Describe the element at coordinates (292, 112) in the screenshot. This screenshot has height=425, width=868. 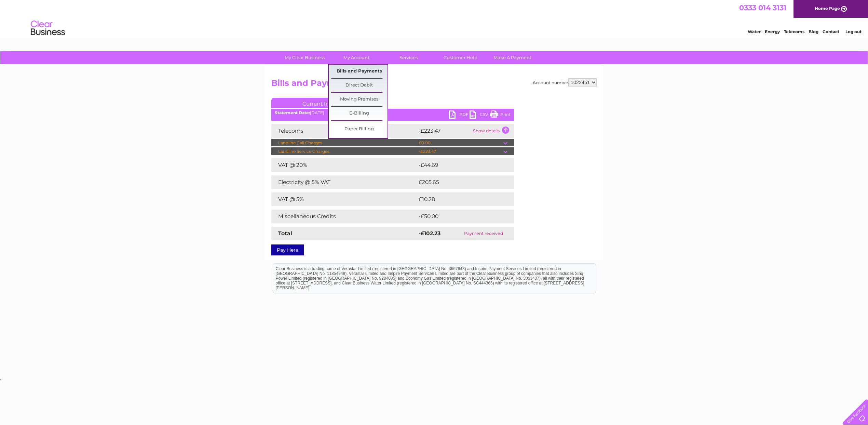
I see `b: Statement Date:` at that location.